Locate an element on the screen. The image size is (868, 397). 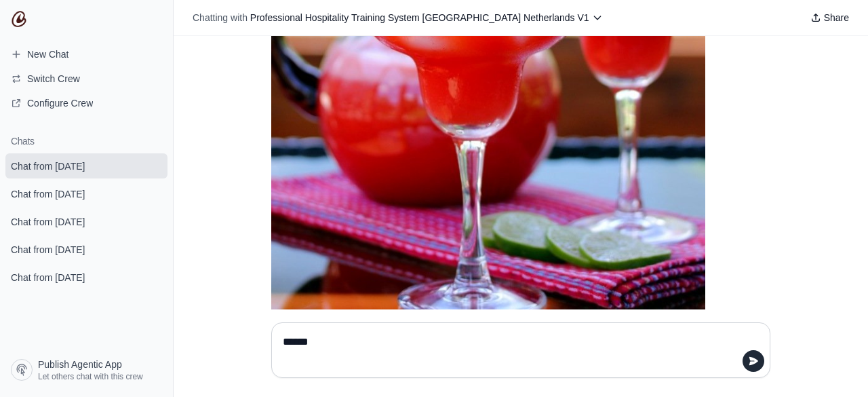
span: Configure Crew is located at coordinates (60, 103).